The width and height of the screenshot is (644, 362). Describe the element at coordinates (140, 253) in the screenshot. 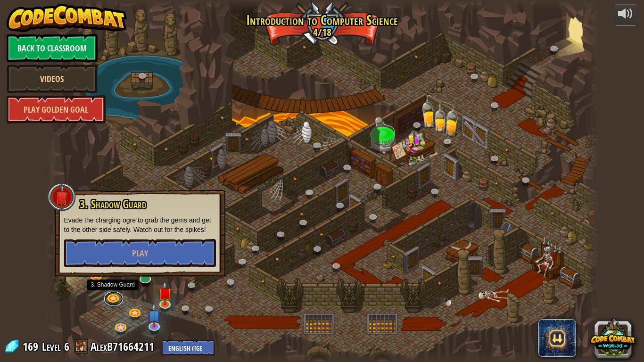

I see `button: Play` at that location.